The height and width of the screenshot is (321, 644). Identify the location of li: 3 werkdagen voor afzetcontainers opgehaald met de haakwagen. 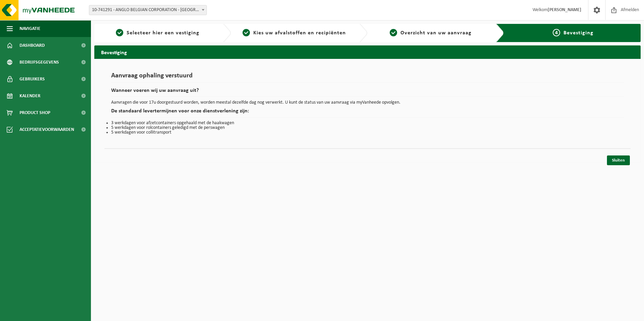
(367, 124).